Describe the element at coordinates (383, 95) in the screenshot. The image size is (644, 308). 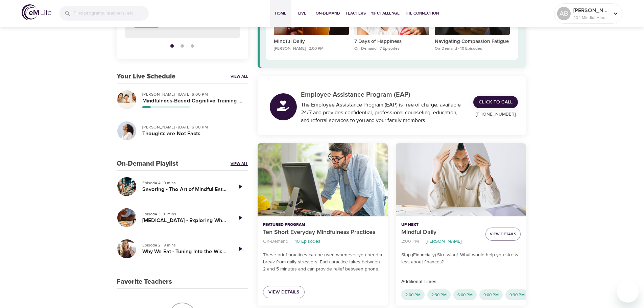
I see `p: Employee Assistance Program (EAP)` at that location.